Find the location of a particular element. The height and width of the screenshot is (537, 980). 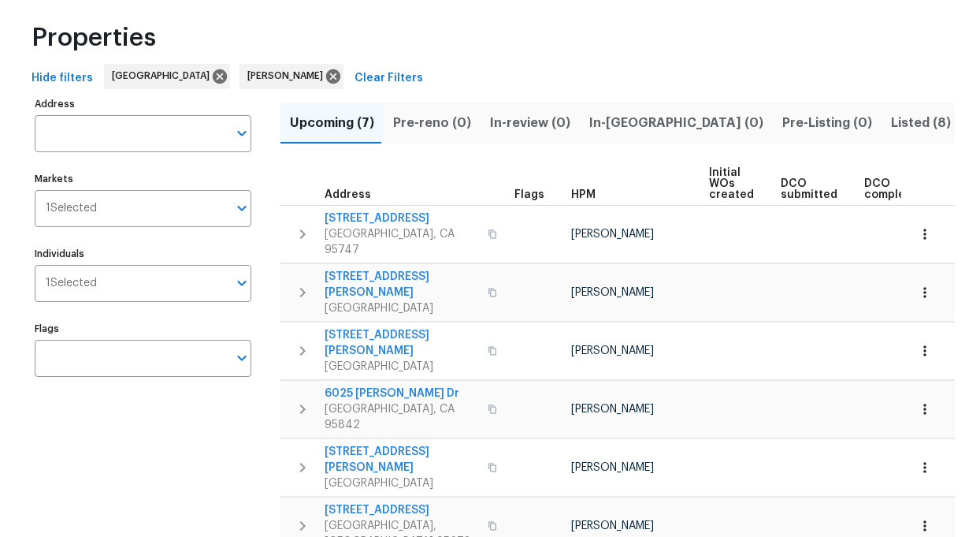

span: Pre-reno (0) is located at coordinates (431, 123).